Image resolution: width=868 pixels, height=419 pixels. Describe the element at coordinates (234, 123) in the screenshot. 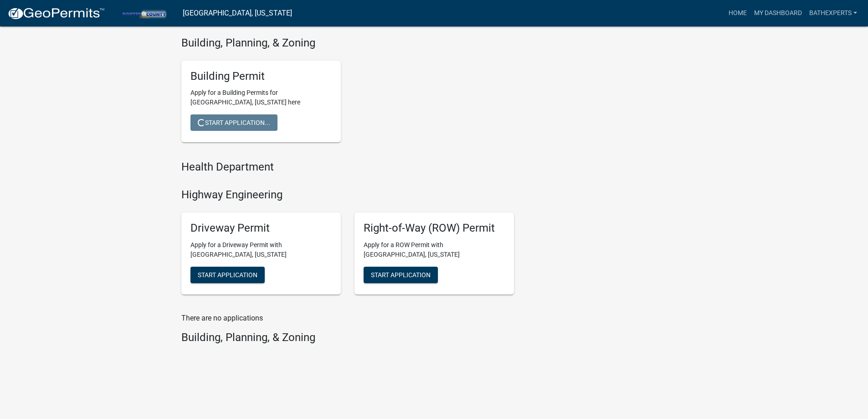

I see `button: Start Application...` at that location.